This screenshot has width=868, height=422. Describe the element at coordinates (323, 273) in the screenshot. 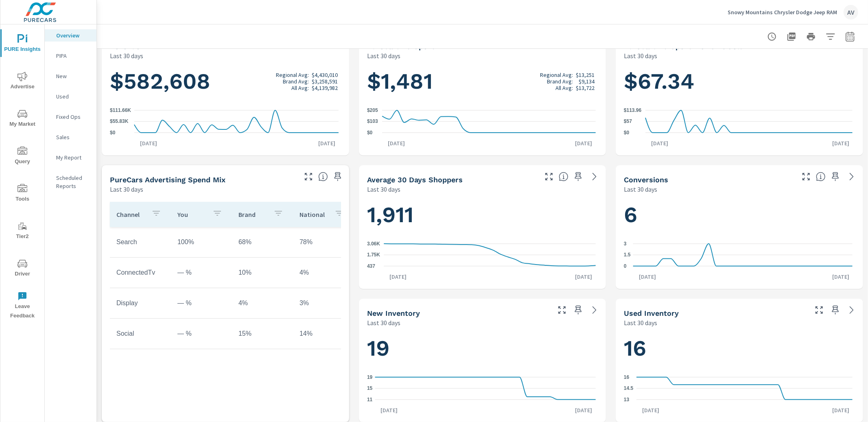

I see `td: 4%` at that location.